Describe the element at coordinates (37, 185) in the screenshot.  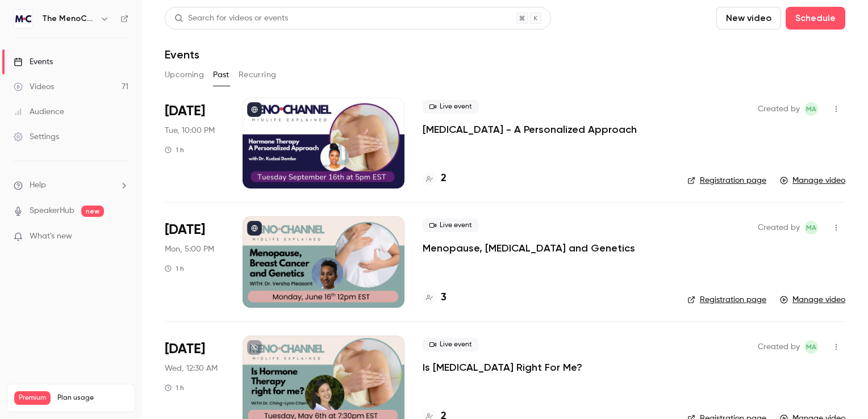
I see `span: Help` at that location.